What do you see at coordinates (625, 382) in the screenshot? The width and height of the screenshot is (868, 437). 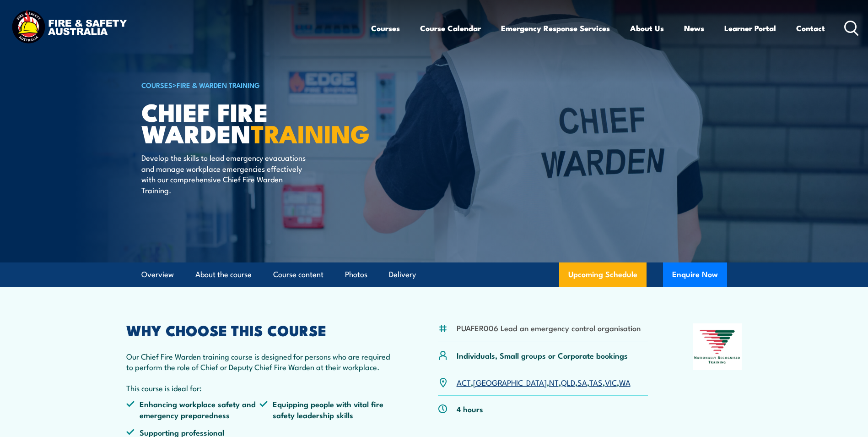 I see `a: WA` at bounding box center [625, 382].